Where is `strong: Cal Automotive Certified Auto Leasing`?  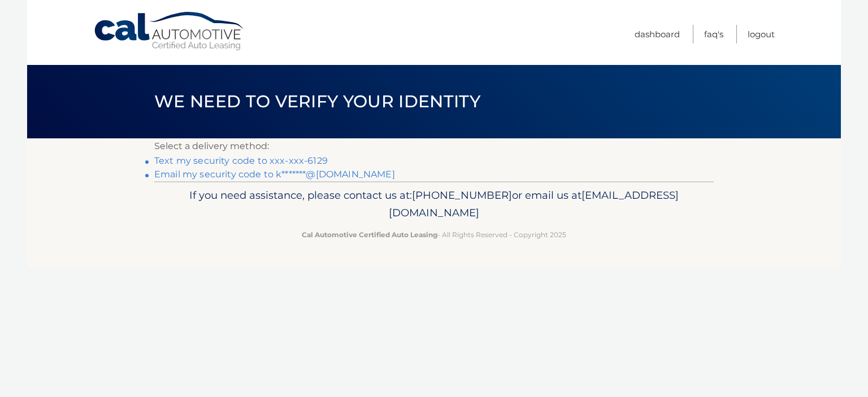
strong: Cal Automotive Certified Auto Leasing is located at coordinates (369, 235).